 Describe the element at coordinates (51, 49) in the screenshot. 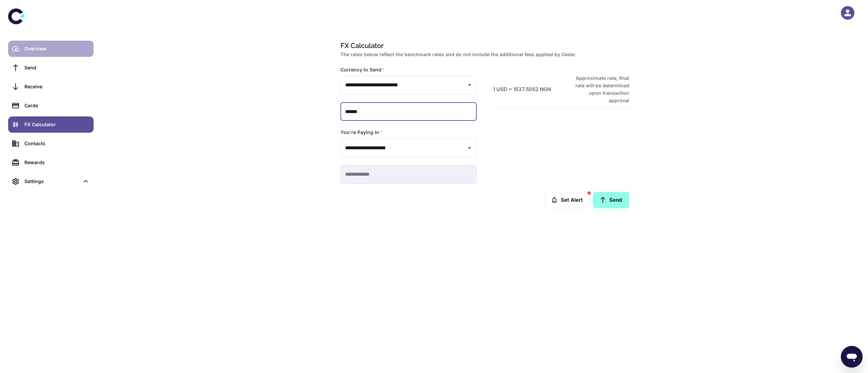

I see `a: Overview` at that location.